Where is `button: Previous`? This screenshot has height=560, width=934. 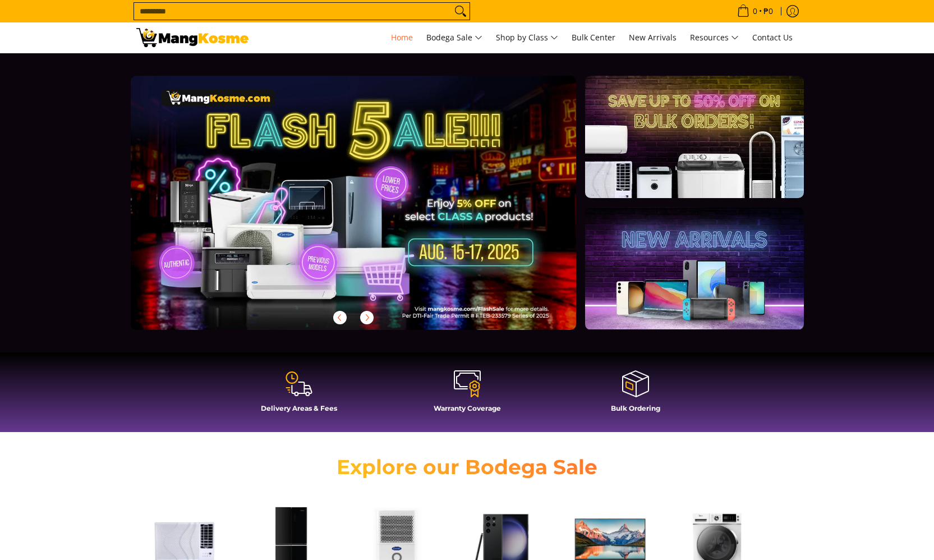 button: Previous is located at coordinates (340, 318).